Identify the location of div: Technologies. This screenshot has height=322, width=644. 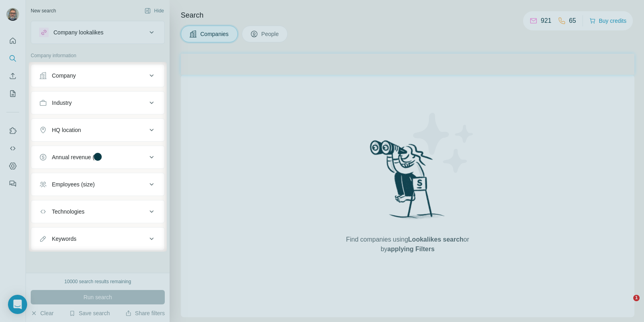
(68, 211).